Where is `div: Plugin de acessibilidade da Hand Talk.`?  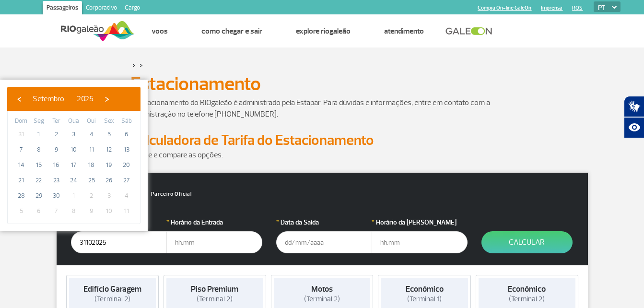 div: Plugin de acessibilidade da Hand Talk. is located at coordinates (634, 117).